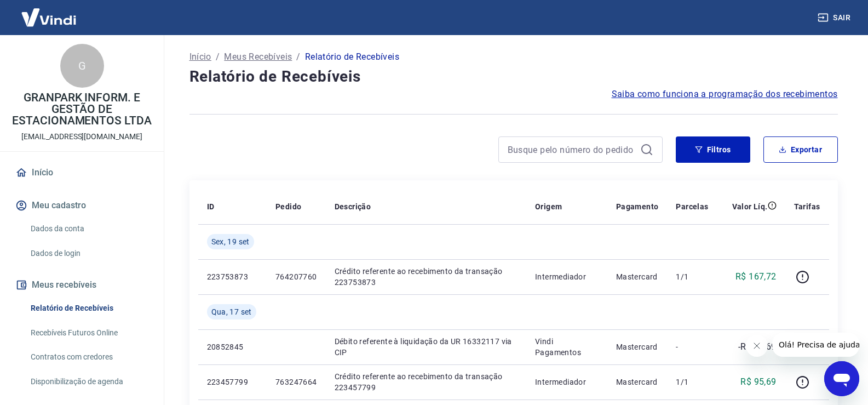  What do you see at coordinates (88, 333) in the screenshot?
I see `a: Recebíveis Futuros Online` at bounding box center [88, 333].